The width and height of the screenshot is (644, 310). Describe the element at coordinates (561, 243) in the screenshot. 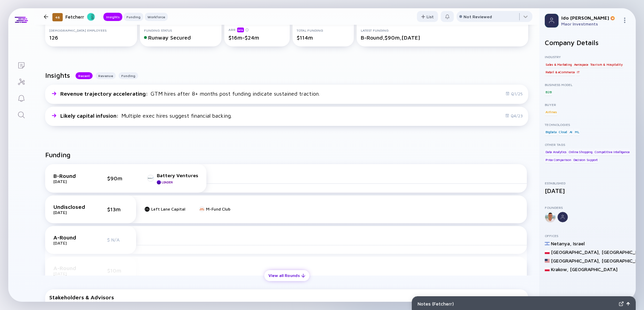

I see `div: Netanya ,` at that location.